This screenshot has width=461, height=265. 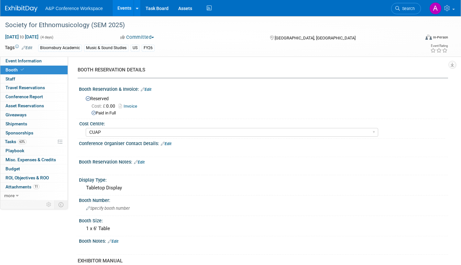 I want to click on div: Bloomsbury Academic, so click(x=60, y=48).